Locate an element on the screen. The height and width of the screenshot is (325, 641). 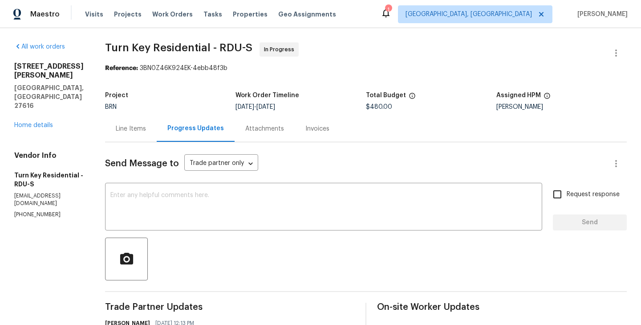
div: 1 is located at coordinates (388, 10).